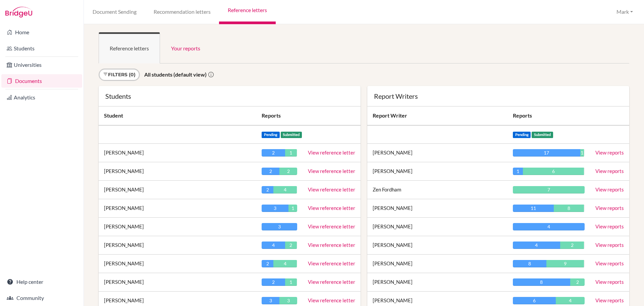 The width and height of the screenshot is (644, 306). Describe the element at coordinates (42, 65) in the screenshot. I see `a: Universities` at that location.